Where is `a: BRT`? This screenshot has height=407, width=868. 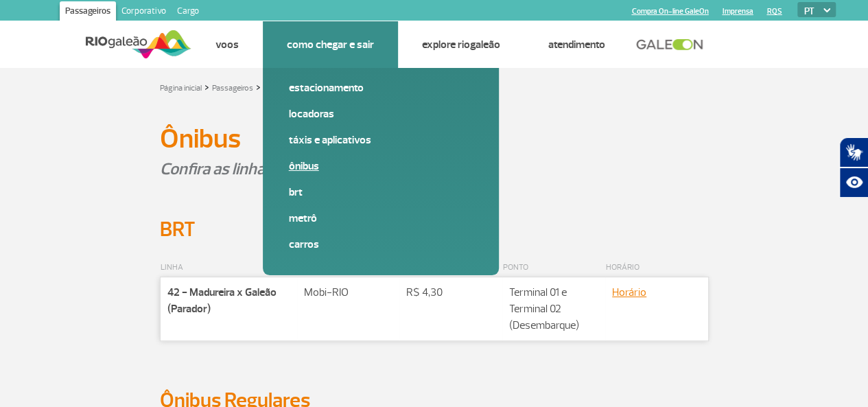 a: BRT is located at coordinates (381, 192).